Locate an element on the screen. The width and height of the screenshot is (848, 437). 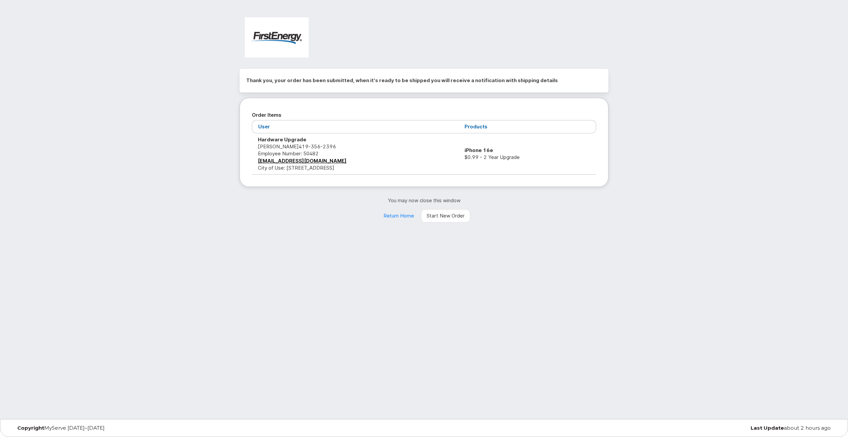
a: Return Home is located at coordinates (399, 216).